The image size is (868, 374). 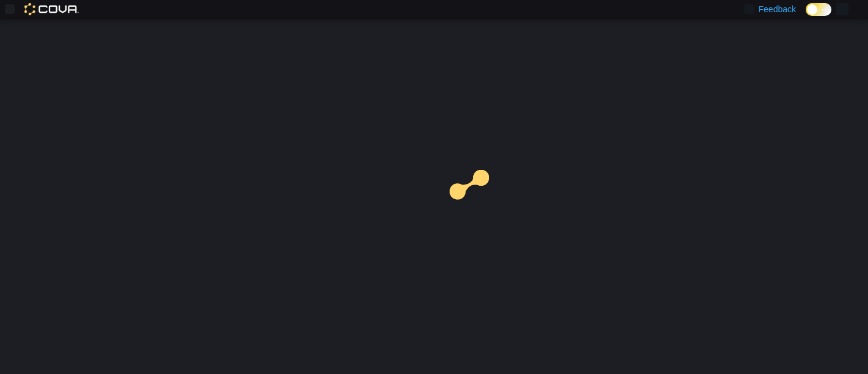 What do you see at coordinates (777, 9) in the screenshot?
I see `span: Feedback` at bounding box center [777, 9].